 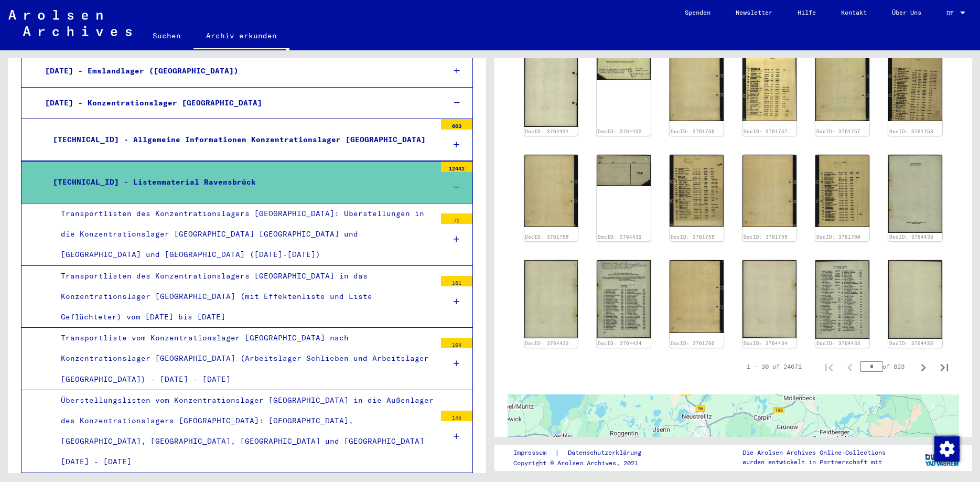 What do you see at coordinates (774, 367) in the screenshot?
I see `div: 1 – 30 of 24671` at bounding box center [774, 367].